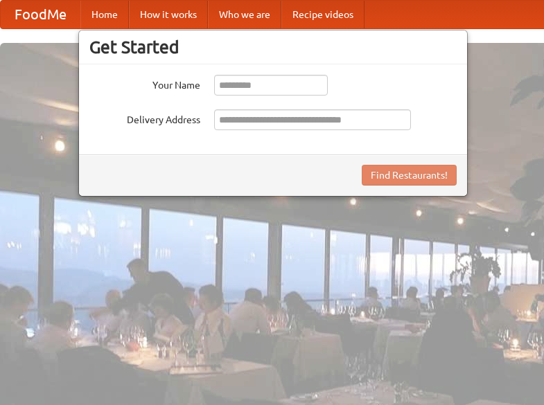 The height and width of the screenshot is (405, 544). What do you see at coordinates (409, 175) in the screenshot?
I see `button: Find Restaurants!` at bounding box center [409, 175].